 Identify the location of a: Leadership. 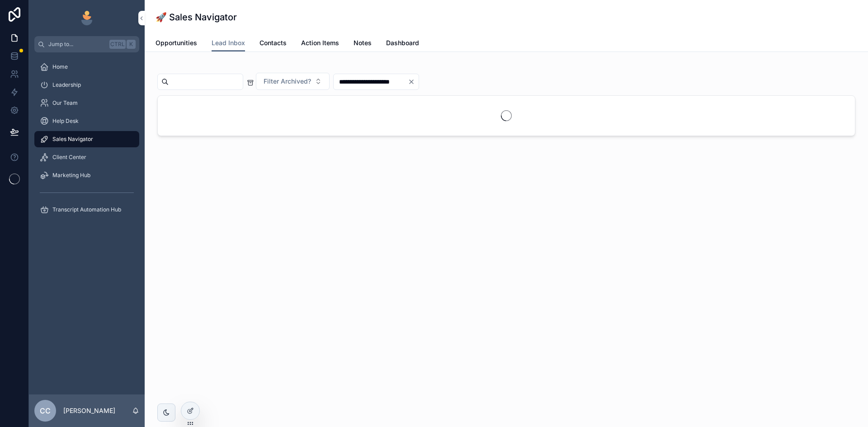
(87, 85).